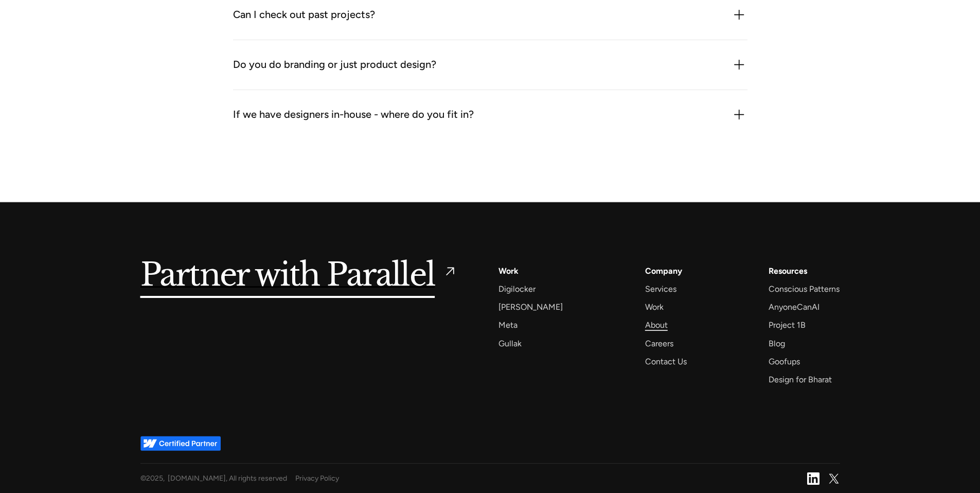 This screenshot has height=493, width=980. What do you see at coordinates (659, 343) in the screenshot?
I see `div: Careers` at bounding box center [659, 343].